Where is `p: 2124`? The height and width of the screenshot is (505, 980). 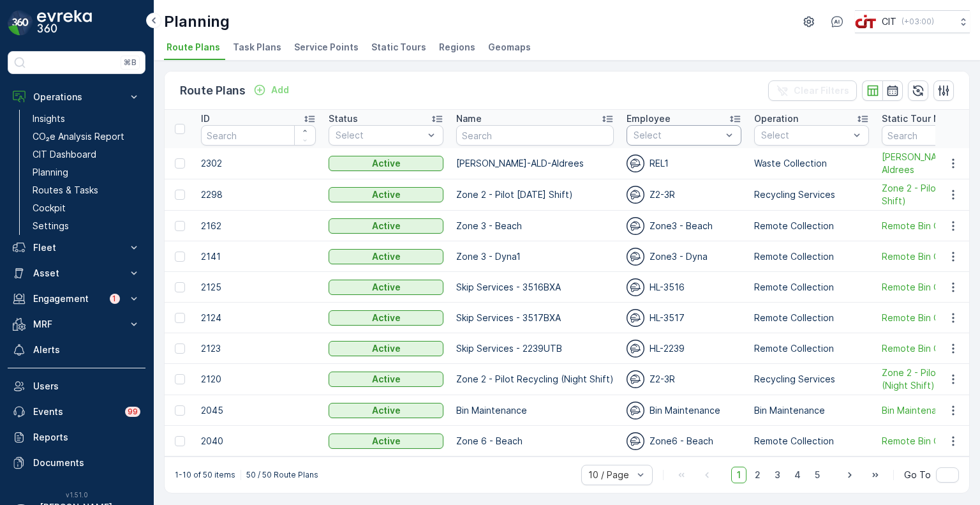
p: 2124 is located at coordinates (259, 318).